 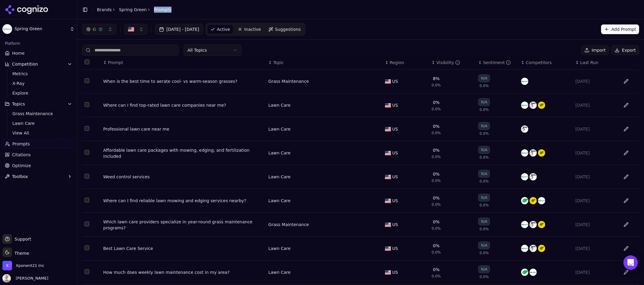 What do you see at coordinates (289, 224) in the screenshot?
I see `div: Grass Maintenance` at bounding box center [289, 224].